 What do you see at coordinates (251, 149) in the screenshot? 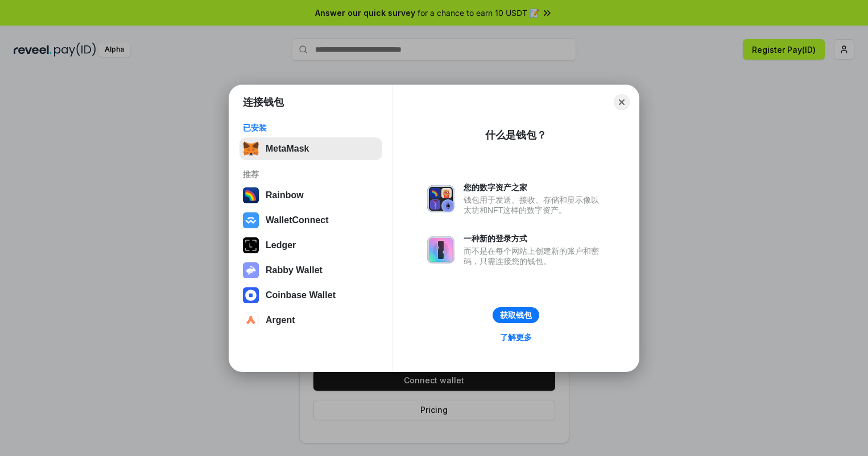
I see `img: svg+xml,%3Csvg%20fill%3D%22none%22%20height%3D%2233%22%20viewBox%3D%220%200%2035%2033%22%20width%...` at bounding box center [251, 149].